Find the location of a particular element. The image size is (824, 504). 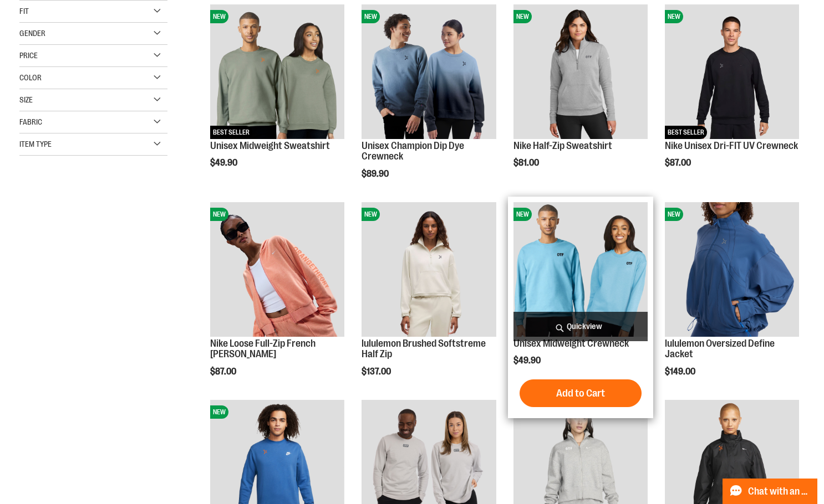

span: Price is located at coordinates (28, 55).